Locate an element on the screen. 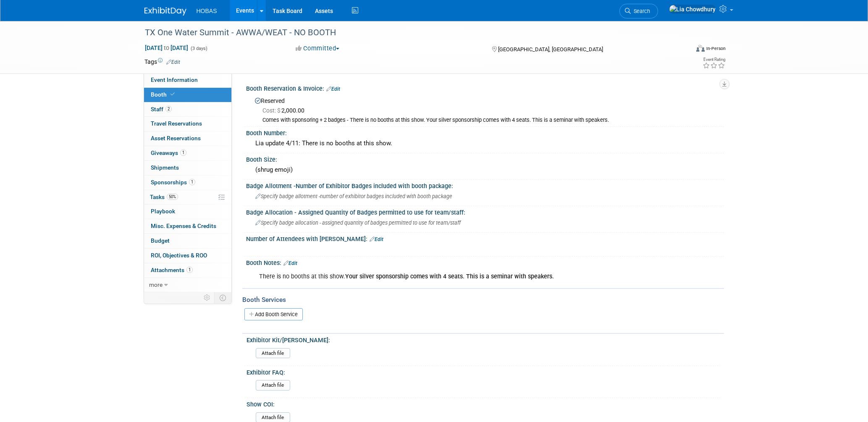  a: Misc. Expenses & Credits is located at coordinates (188, 226).